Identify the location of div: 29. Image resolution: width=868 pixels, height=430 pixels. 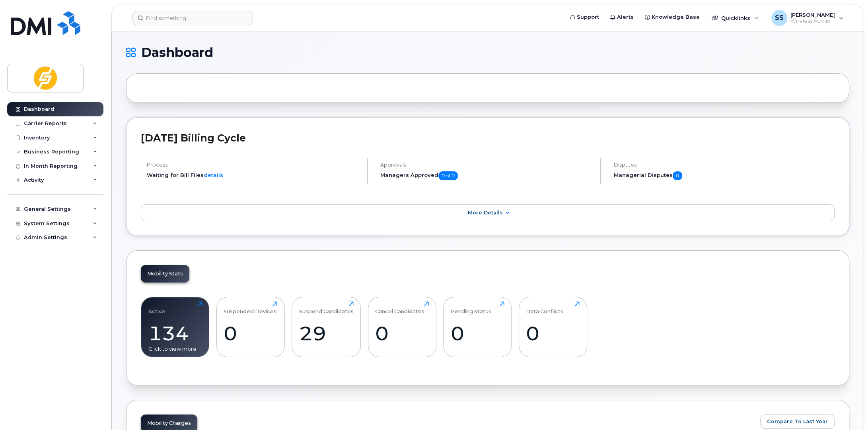
(327, 333).